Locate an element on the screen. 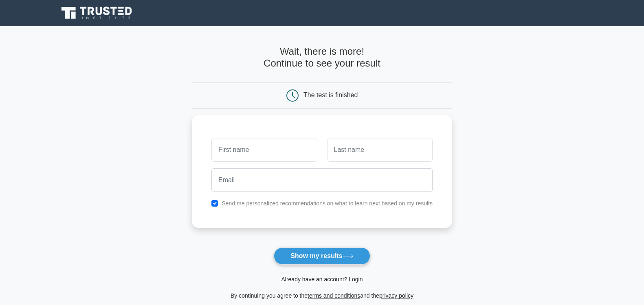 The height and width of the screenshot is (305, 644). div: By continuing you agree to the and the is located at coordinates (322, 295).